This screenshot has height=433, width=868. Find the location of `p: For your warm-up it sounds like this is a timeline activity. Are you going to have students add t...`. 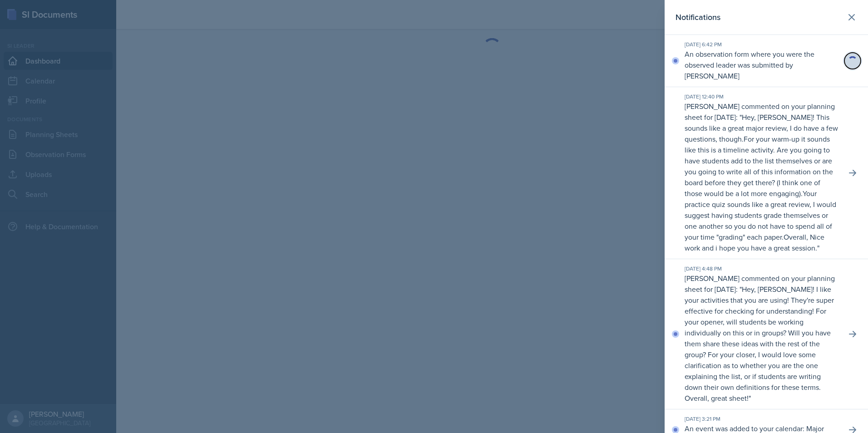

p: For your warm-up it sounds like this is a timeline activity. Are you going to have students add t... is located at coordinates (759, 166).